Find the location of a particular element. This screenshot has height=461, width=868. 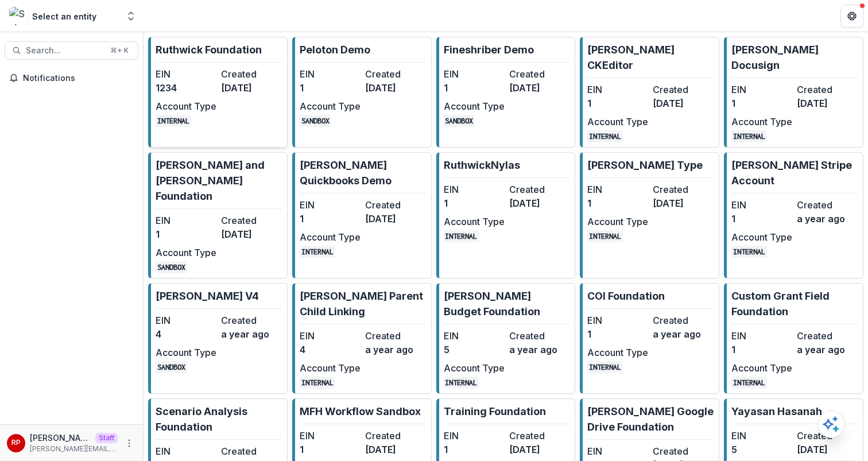

button: Open AI Assistant is located at coordinates (831, 425).